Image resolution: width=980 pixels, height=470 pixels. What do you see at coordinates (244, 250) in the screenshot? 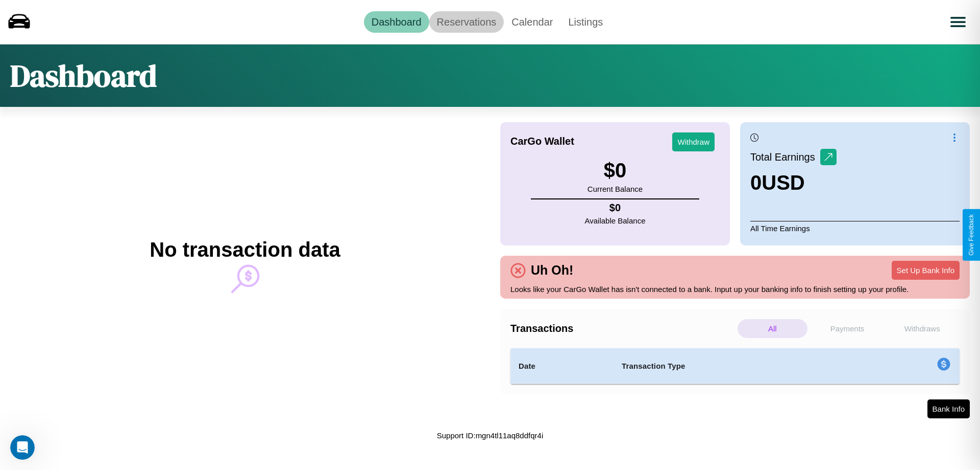
I see `h2: No transaction data` at bounding box center [244, 250].